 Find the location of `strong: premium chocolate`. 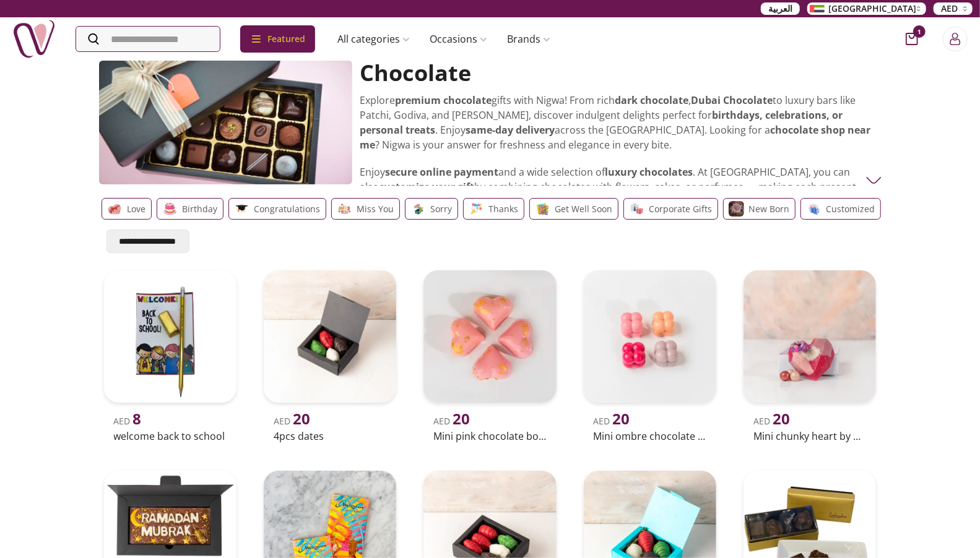

strong: premium chocolate is located at coordinates (443, 100).